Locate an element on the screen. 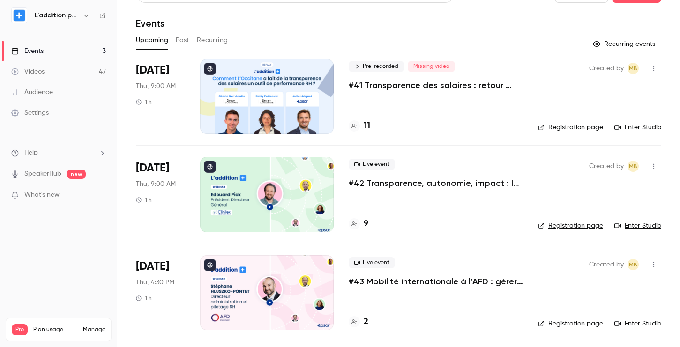 This screenshot has width=680, height=347. span: Pre-recorded is located at coordinates (376, 67).